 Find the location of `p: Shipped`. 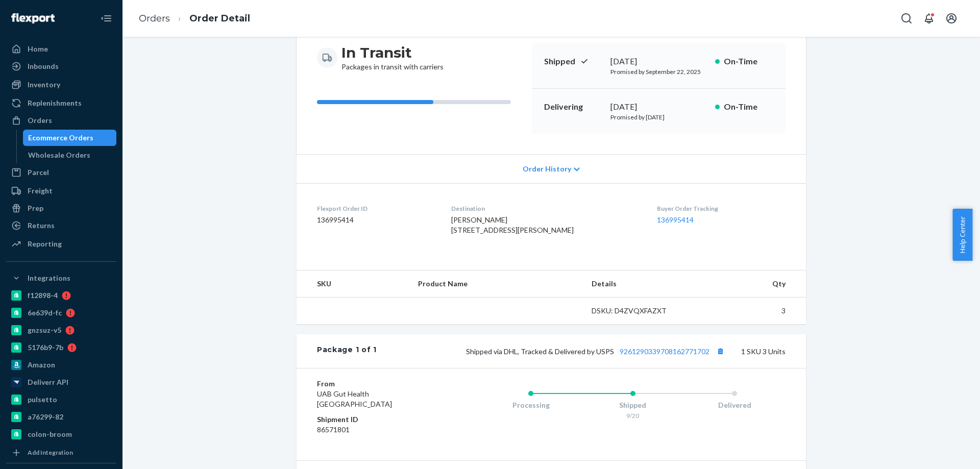

p: Shipped is located at coordinates (573, 61).